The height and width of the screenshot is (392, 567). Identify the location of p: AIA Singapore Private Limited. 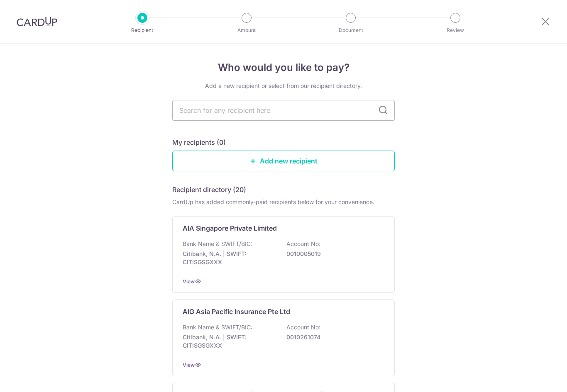
(230, 228).